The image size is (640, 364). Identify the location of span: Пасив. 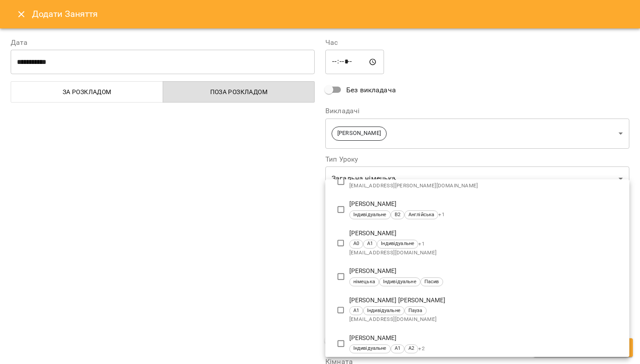
(432, 282).